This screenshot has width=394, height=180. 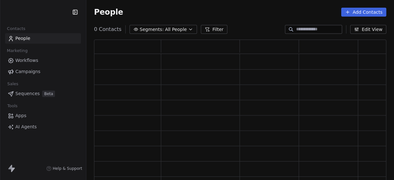 I want to click on span: All People, so click(x=176, y=29).